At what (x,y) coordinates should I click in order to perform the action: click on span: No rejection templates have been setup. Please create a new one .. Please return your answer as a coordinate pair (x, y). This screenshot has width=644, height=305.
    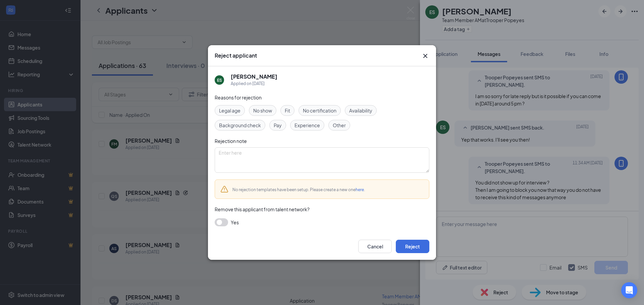
    Looking at the image, I should click on (299, 190).